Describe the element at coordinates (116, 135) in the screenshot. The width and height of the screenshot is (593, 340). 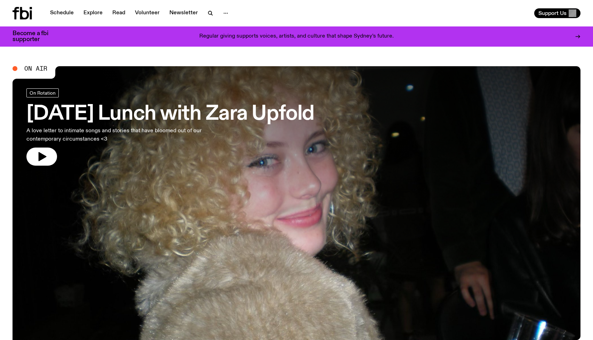
I see `p: A love letter to intimate songs and stories that have bloomed out of our contemporary circumstanc...` at that location.